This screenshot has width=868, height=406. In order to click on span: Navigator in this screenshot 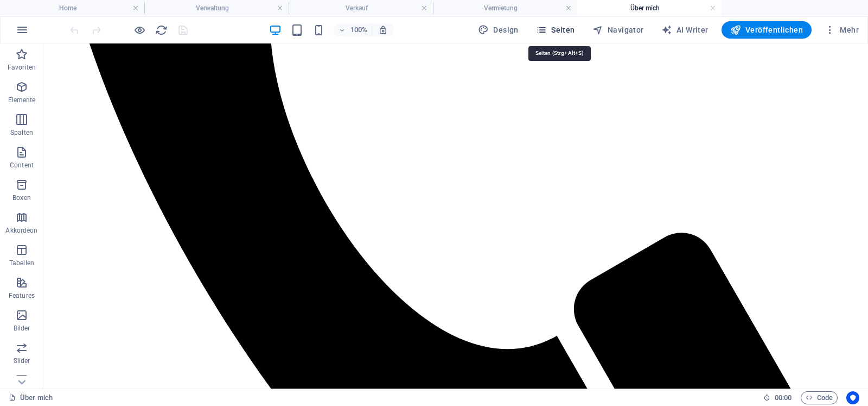, I will do `click(618, 30)`.